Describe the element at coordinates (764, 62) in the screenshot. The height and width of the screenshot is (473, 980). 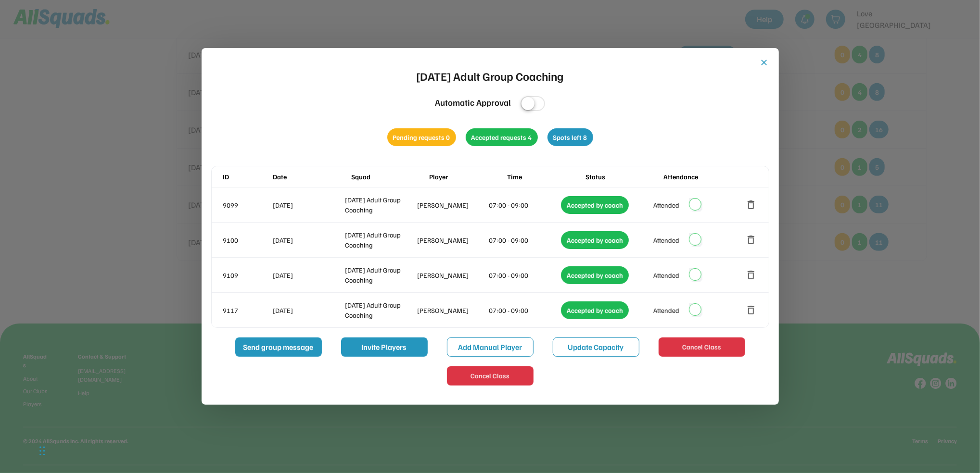
I see `button: close` at that location.